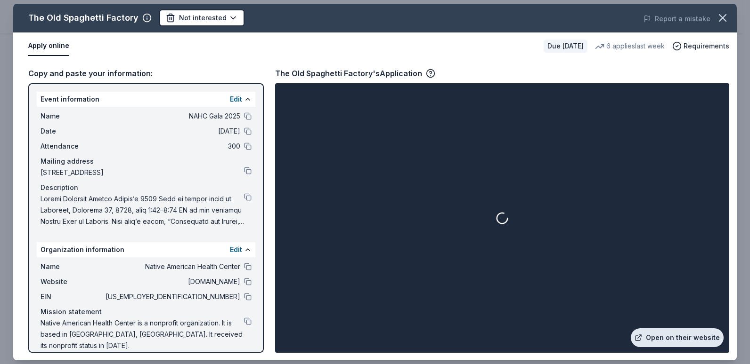 The width and height of the screenshot is (750, 364). I want to click on div: The Old Spaghetti Factory's Application, so click(355, 73).